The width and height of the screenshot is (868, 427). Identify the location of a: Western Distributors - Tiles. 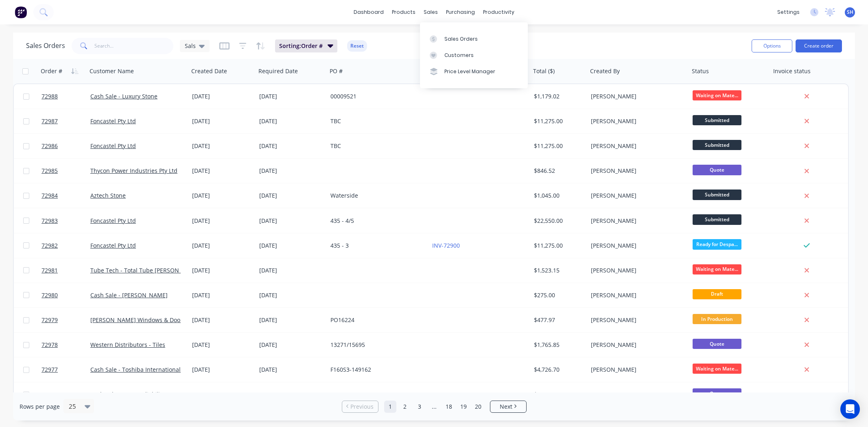
(128, 345).